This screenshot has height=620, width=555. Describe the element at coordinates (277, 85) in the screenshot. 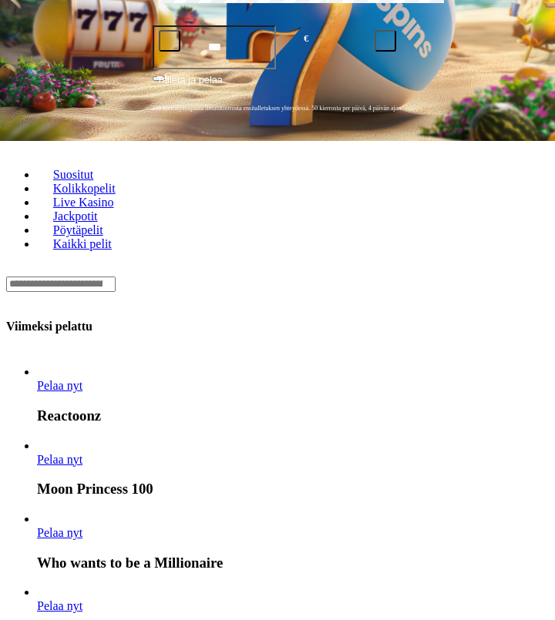

I see `button: Talleta ja pelaa` at that location.